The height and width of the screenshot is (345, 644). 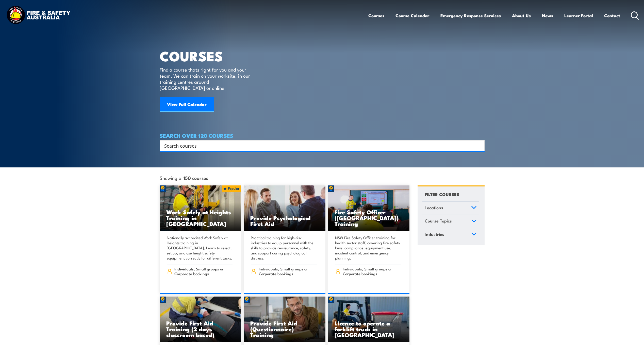 What do you see at coordinates (284, 248) in the screenshot?
I see `p: Practical training for high-risk industries to equip personnel with the skills to provide reassur...` at bounding box center [284, 248].